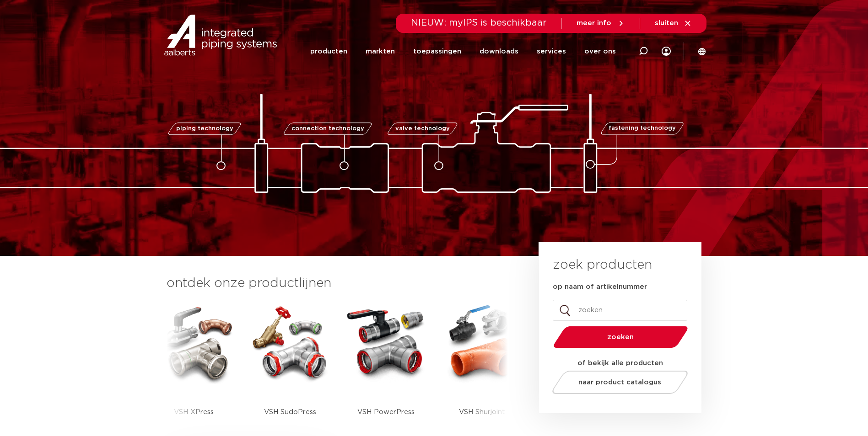 This screenshot has width=868, height=436. Describe the element at coordinates (620, 382) in the screenshot. I see `a: naar product catalogus` at that location.